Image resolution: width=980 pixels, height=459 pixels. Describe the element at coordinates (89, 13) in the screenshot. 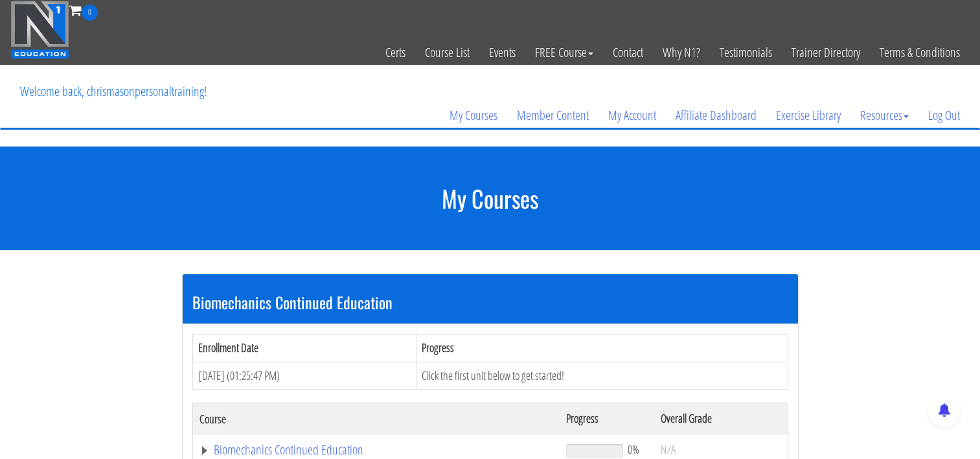

I see `span: 0` at that location.